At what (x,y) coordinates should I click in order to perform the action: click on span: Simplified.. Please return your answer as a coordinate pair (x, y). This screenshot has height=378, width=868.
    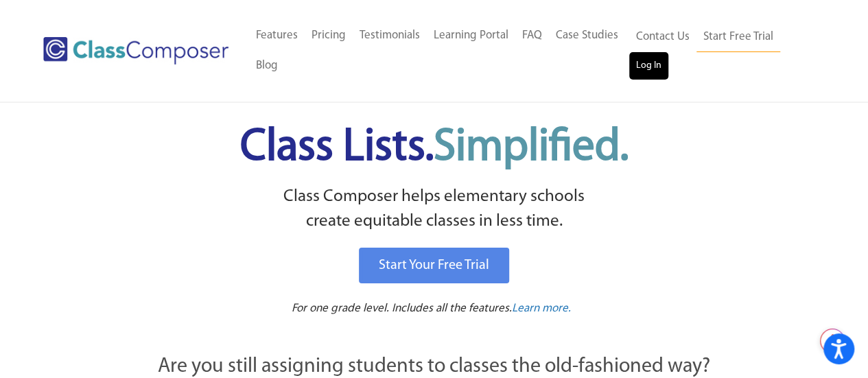
    Looking at the image, I should click on (532, 147).